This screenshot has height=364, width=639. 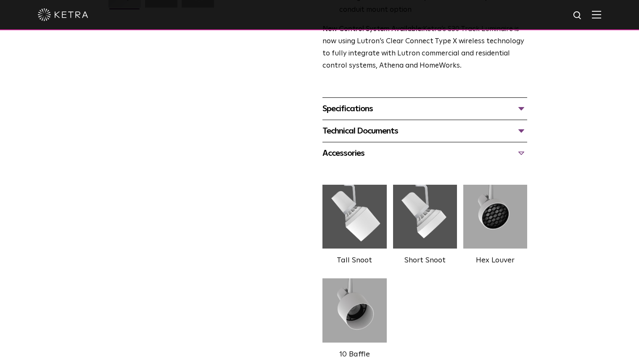 What do you see at coordinates (424, 131) in the screenshot?
I see `div: Technical Documents` at bounding box center [424, 131].